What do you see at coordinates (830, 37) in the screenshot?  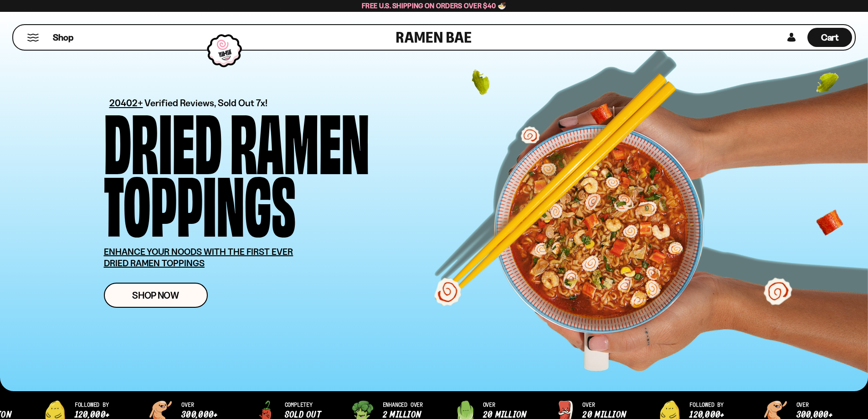 I see `div: Cart` at bounding box center [830, 37].